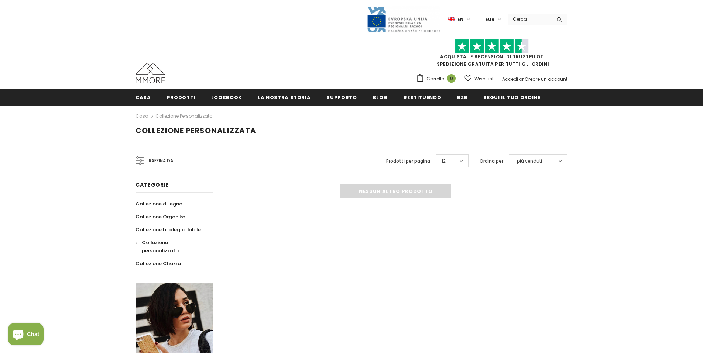 The width and height of the screenshot is (703, 353). Describe the element at coordinates (226, 97) in the screenshot. I see `span: Lookbook` at that location.